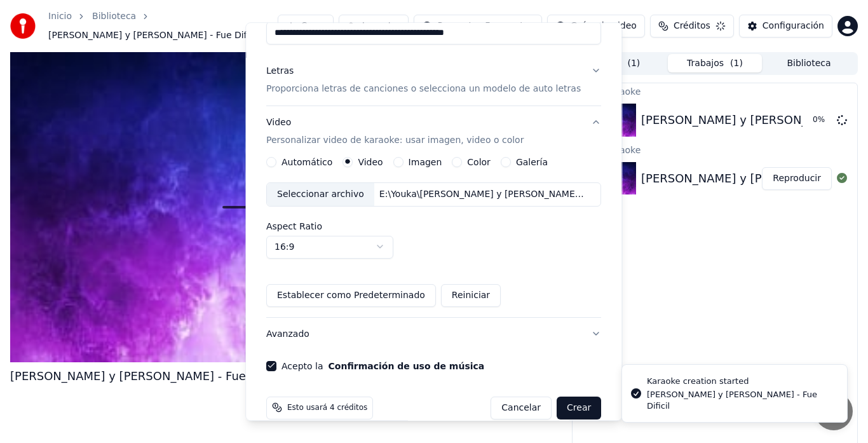  What do you see at coordinates (320, 194) in the screenshot?
I see `div: Seleccionar archivo` at bounding box center [320, 194].